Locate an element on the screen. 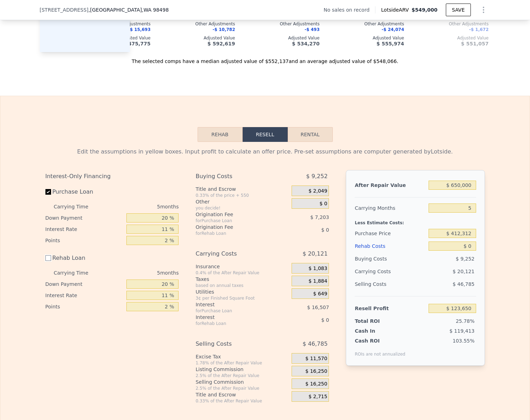  span: $ 15,693 is located at coordinates (140, 29).